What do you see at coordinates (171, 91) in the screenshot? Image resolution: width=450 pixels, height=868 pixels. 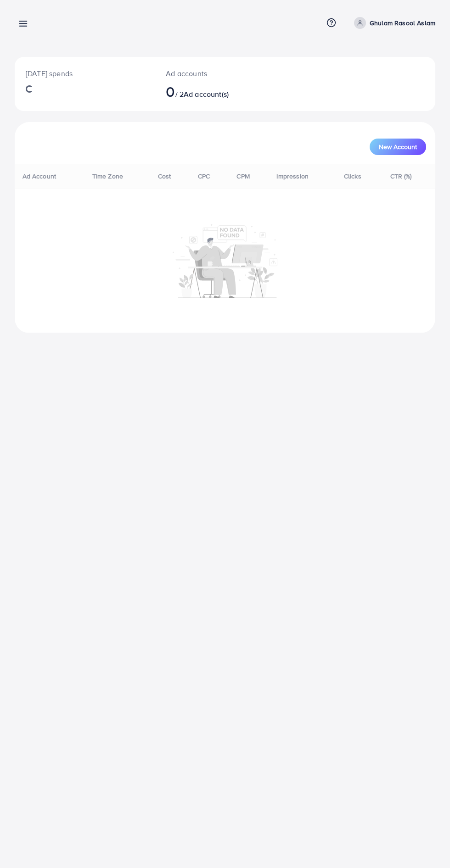 I see `span: 0` at bounding box center [171, 91].